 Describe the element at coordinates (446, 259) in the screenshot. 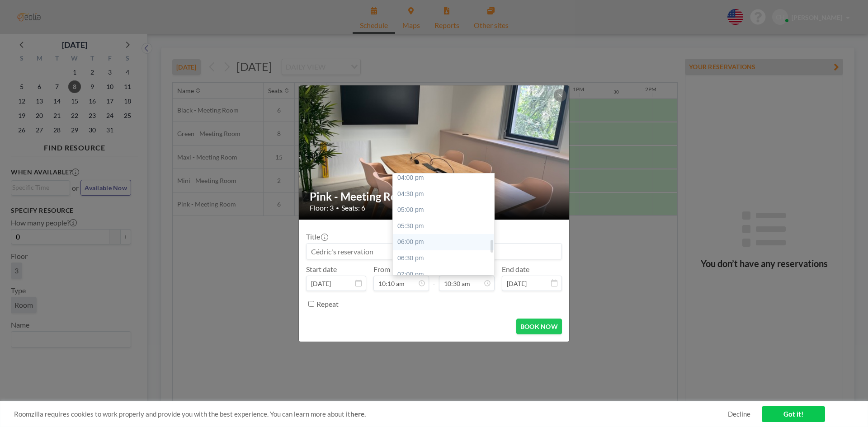

I see `div: 06:30 pm` at that location.